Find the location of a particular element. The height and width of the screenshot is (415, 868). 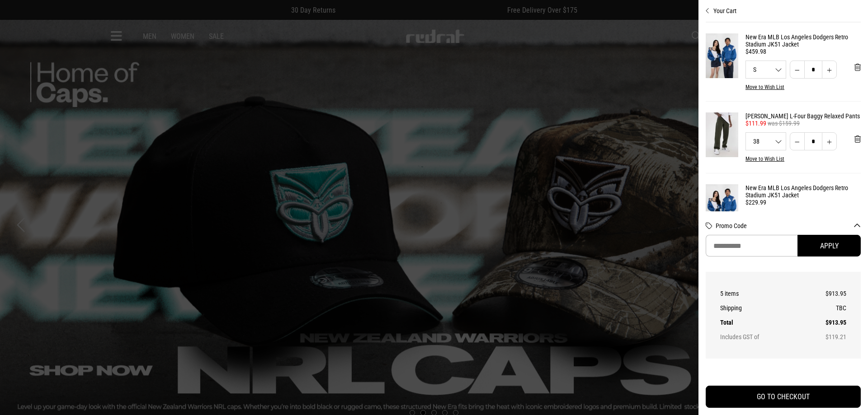

td: $119.21 is located at coordinates (824, 337).